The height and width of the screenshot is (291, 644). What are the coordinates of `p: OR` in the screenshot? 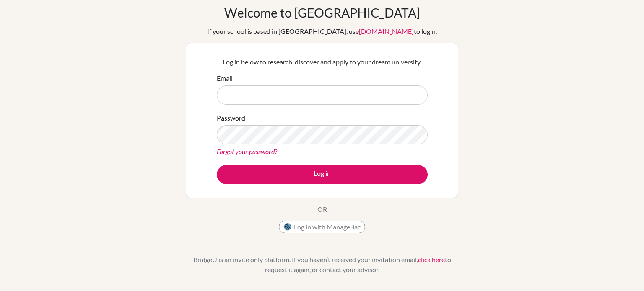 It's located at (322, 209).